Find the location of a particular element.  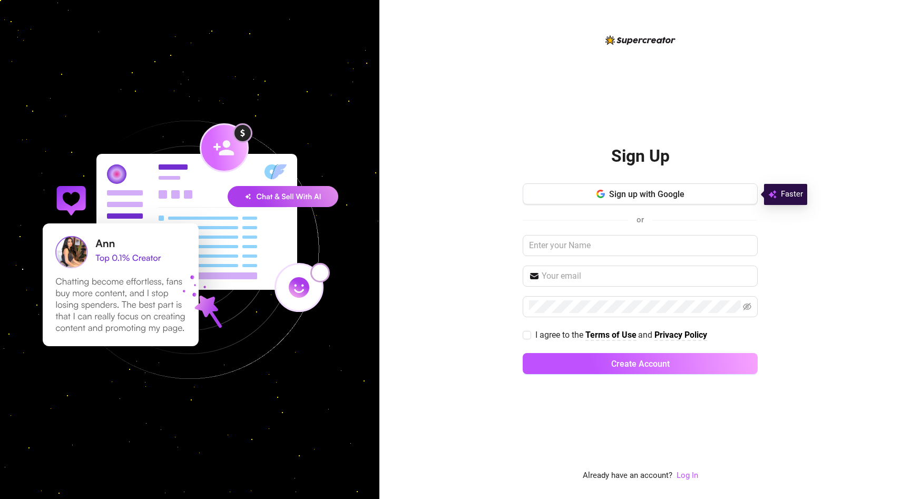

img: logo-BBDzfeDw.svg is located at coordinates (640, 40).